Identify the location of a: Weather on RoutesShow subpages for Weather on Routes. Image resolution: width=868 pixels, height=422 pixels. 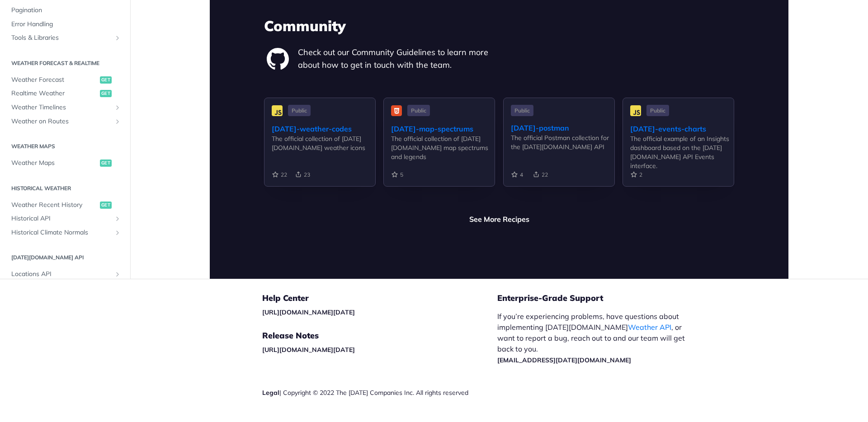
(65, 121).